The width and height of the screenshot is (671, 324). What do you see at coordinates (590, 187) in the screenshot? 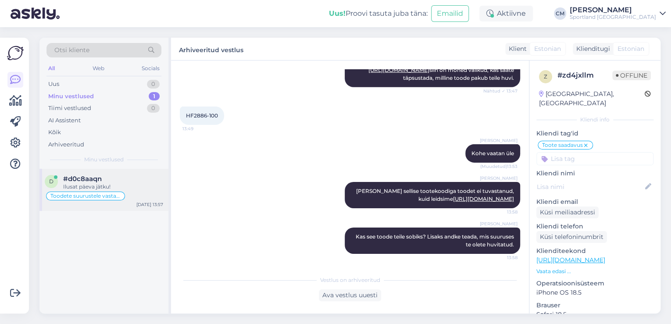
I see `input: Lisa nimi` at bounding box center [590, 187].